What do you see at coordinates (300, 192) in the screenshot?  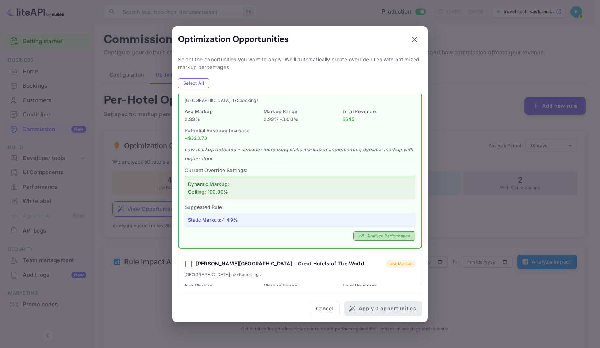 I see `span: Ceiling: 100.00%` at bounding box center [300, 192].